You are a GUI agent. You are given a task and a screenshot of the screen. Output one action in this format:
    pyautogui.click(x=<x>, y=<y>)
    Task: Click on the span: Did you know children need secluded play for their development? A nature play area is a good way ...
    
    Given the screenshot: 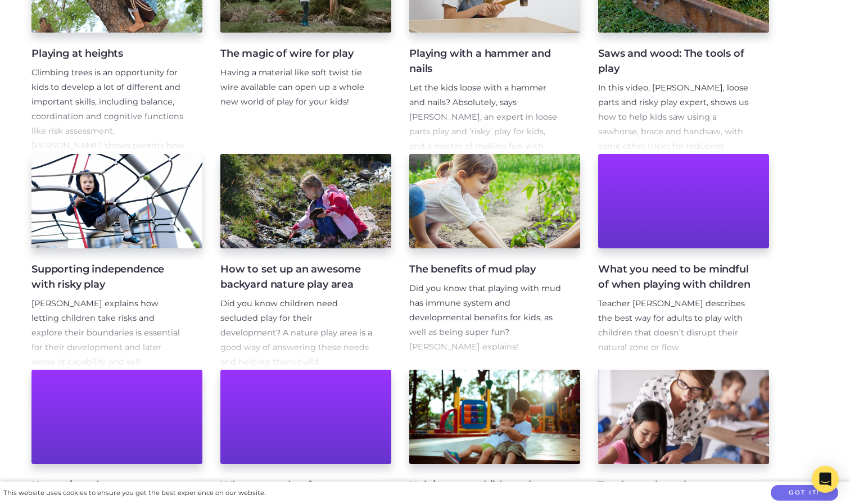 What is the action you would take?
    pyautogui.click(x=296, y=347)
    